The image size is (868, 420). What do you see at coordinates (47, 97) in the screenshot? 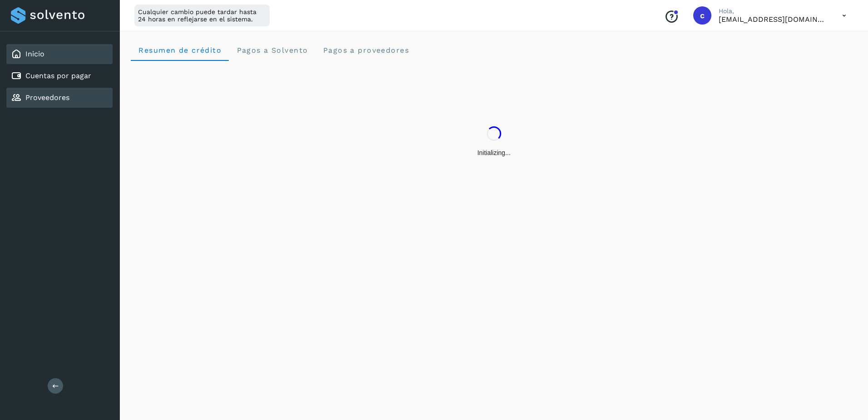
I see `a: Proveedores` at bounding box center [47, 97].